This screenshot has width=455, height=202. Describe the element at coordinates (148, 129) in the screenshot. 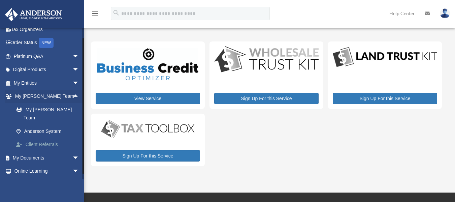

I see `img: taxtoolbox_new-1.webp` at that location.